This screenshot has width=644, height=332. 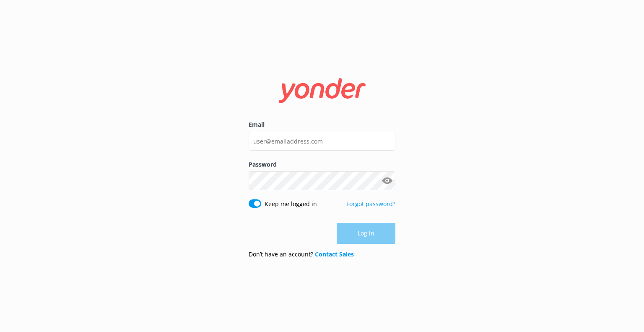 I want to click on input: user@emailaddress.com, so click(x=322, y=141).